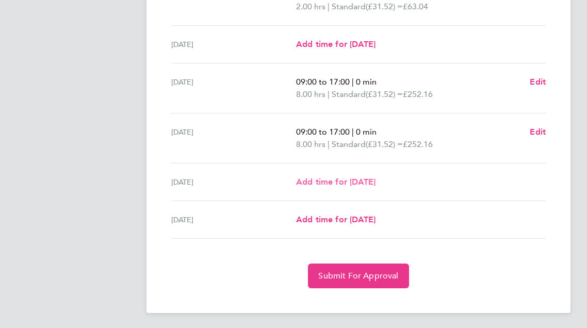 The height and width of the screenshot is (328, 587). Describe the element at coordinates (311, 6) in the screenshot. I see `span: 2.00 hrs` at that location.